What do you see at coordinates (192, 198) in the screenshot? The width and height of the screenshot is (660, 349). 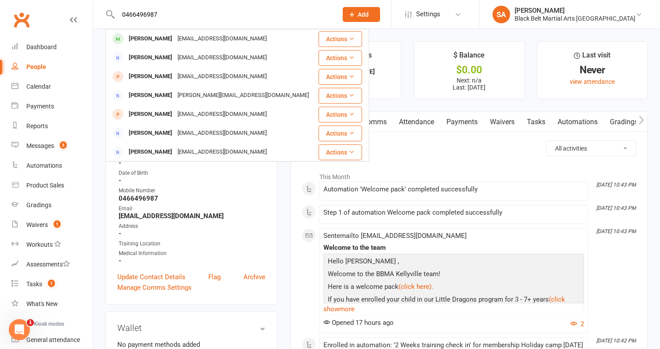 I see `strong: 0466496987` at bounding box center [192, 198].